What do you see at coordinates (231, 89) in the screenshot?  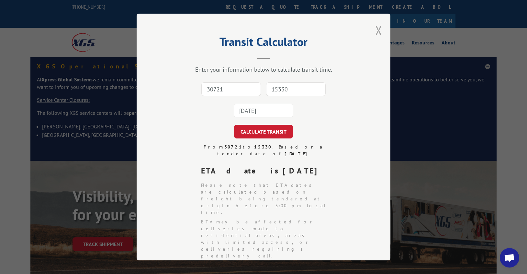 I see `input: Origin Zip` at bounding box center [231, 89].